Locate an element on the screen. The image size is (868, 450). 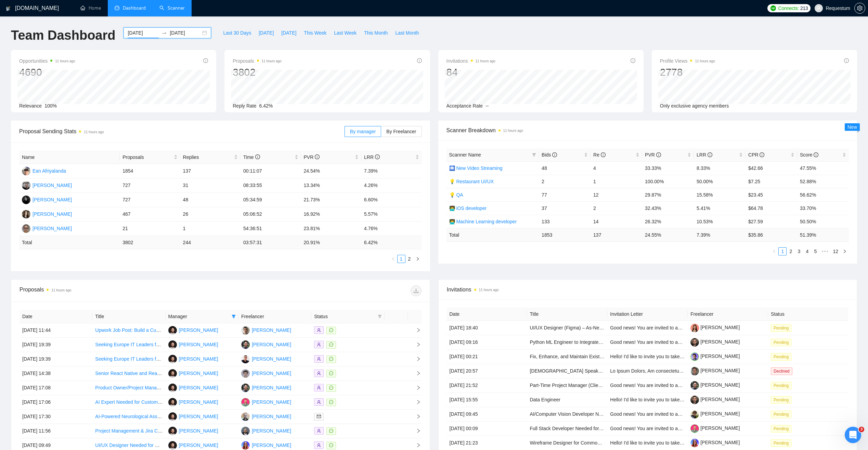
img: c1HaziVVVbnu0c2NasnjezSb6LXOIoutgjUNJZcFsvBUdEjYzUEv1Nryfg08A2i7jD is located at coordinates (695, 328).